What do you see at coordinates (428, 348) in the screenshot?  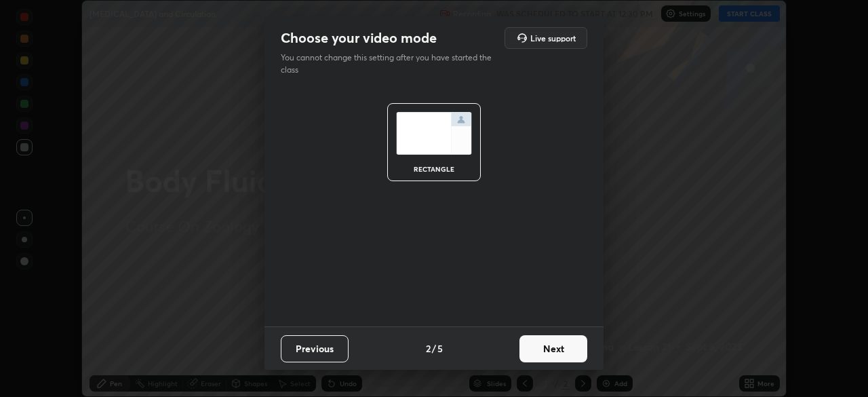 I see `h4: 2` at bounding box center [428, 348].